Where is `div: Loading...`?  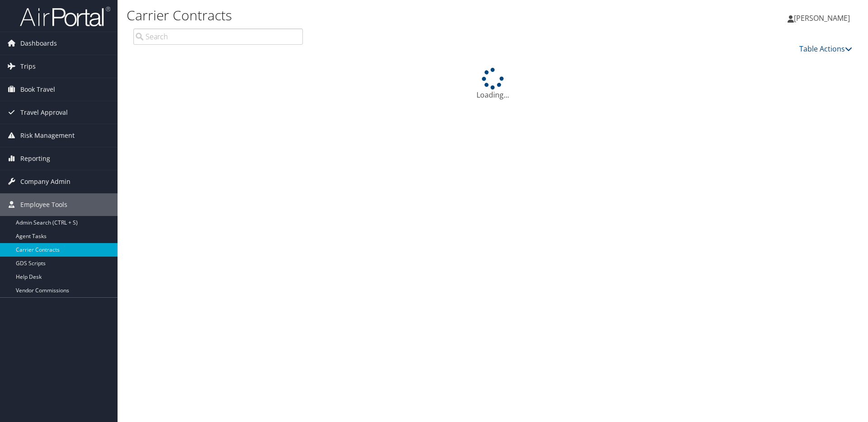
div: Loading... is located at coordinates (493, 84).